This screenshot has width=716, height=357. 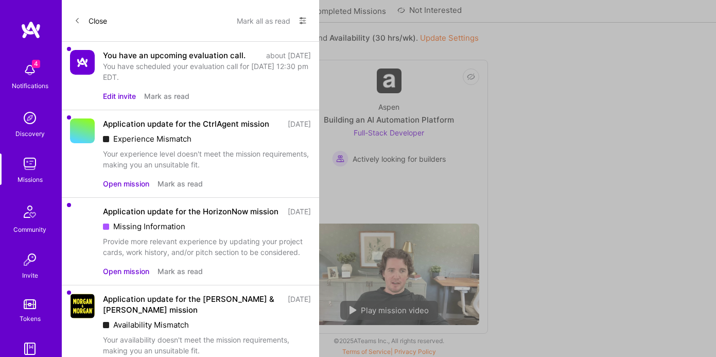 I want to click on div: Availability Mismatch, so click(x=207, y=324).